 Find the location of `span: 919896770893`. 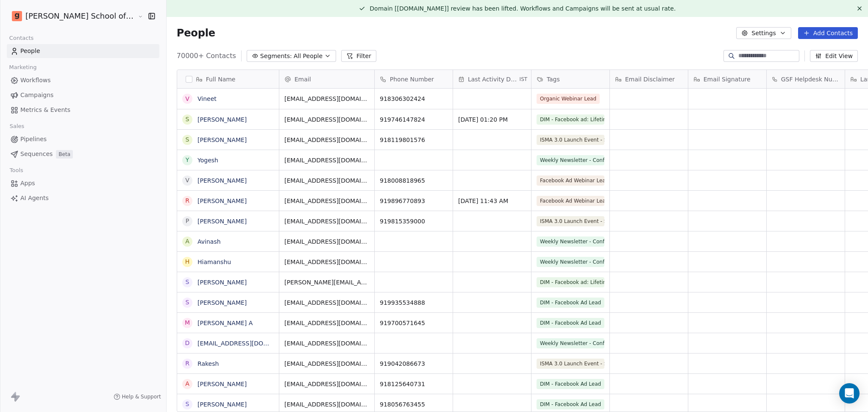

span: 919896770893 is located at coordinates (414, 201).